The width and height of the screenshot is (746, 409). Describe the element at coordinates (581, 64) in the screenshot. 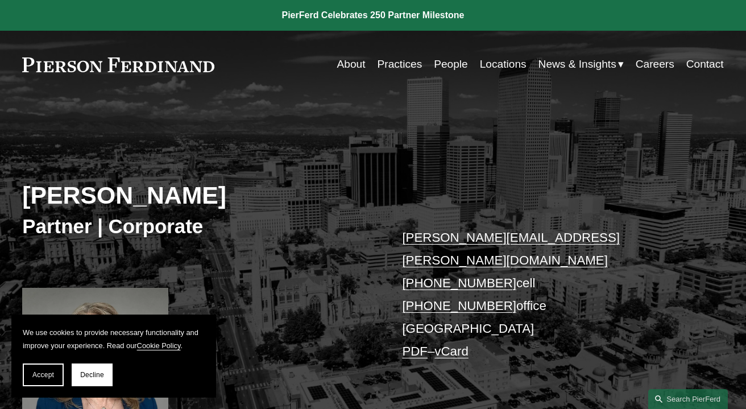

I see `a: folder dropdown` at that location.